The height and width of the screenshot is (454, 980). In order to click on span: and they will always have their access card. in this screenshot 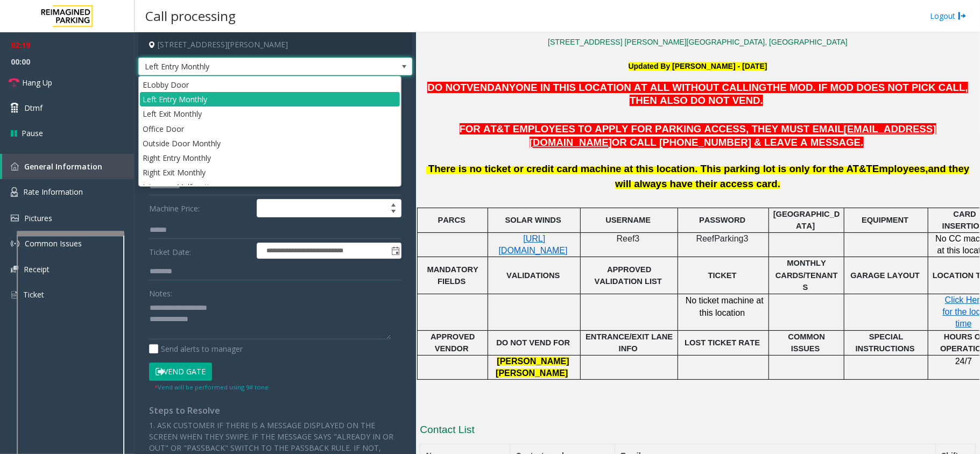, I will do `click(792, 176)`.